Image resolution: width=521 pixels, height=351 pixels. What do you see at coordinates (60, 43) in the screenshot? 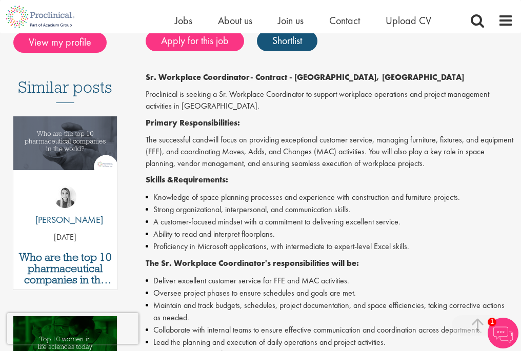
I see `span: View my profile` at bounding box center [60, 43].